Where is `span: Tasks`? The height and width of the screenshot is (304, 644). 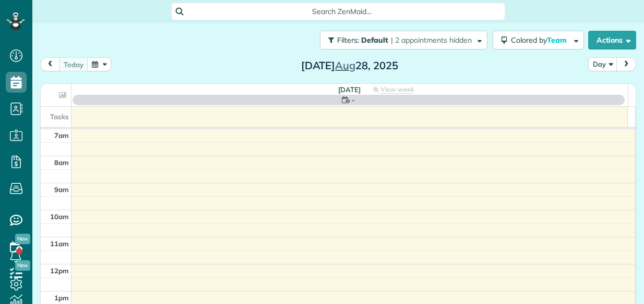
span: Tasks is located at coordinates (59, 116).